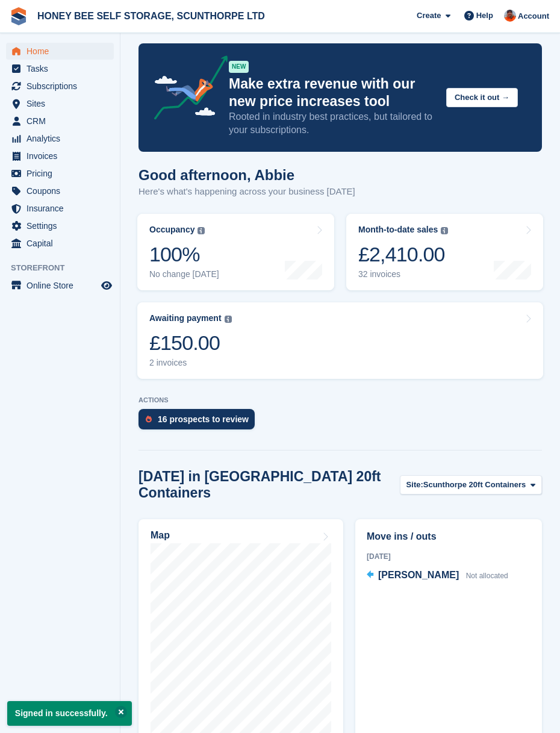 This screenshot has width=560, height=733. Describe the element at coordinates (63, 209) in the screenshot. I see `span: Insurance` at that location.